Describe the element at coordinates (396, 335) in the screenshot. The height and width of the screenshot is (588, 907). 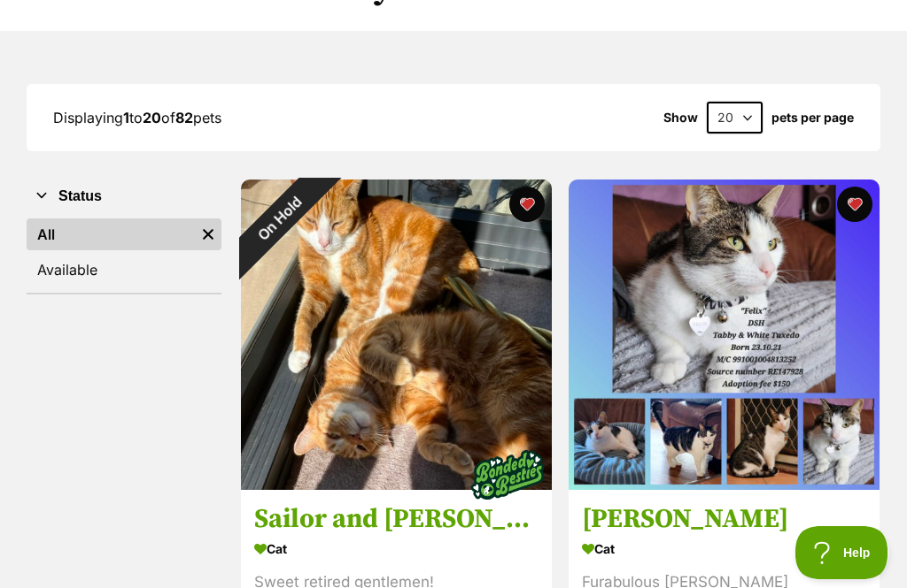
I see `img: Sailor and Clive` at that location.